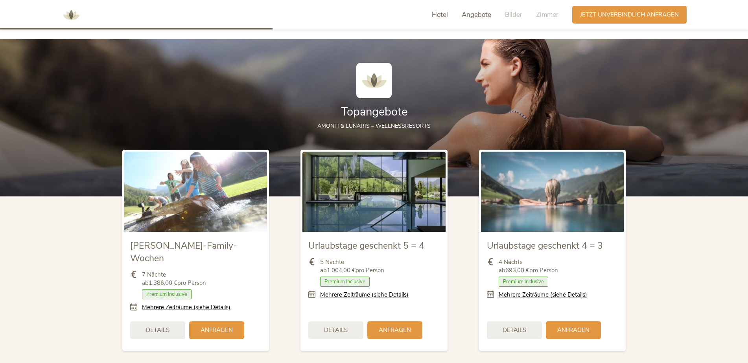 This screenshot has width=748, height=363. I want to click on span: AMONTI & LUNARIS – Wellnessresorts, so click(374, 126).